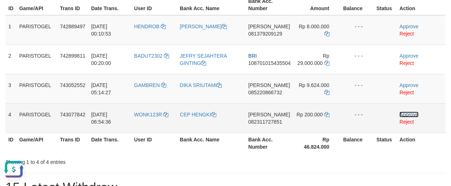 This screenshot has width=451, height=186. What do you see at coordinates (314, 85) in the screenshot?
I see `span: Rp 9.624.000` at bounding box center [314, 85].